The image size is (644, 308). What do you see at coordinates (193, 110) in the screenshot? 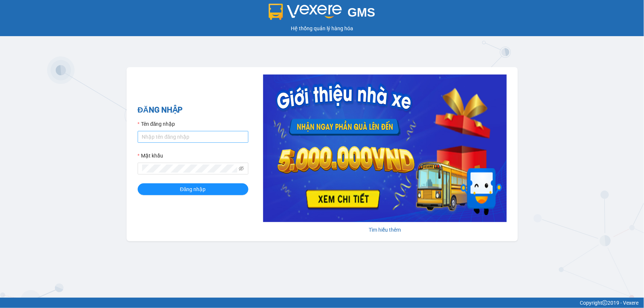
I see `h2: ĐĂNG NHẬP` at bounding box center [193, 110].